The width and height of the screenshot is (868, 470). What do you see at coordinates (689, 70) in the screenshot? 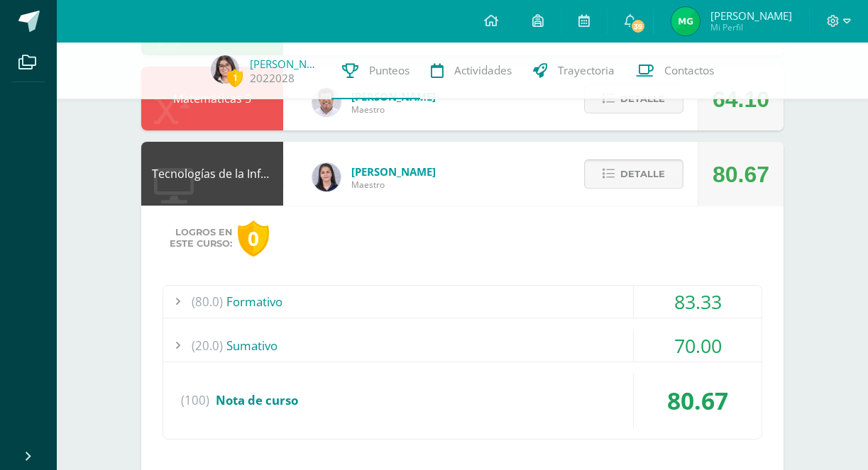
I see `span: Contactos` at bounding box center [689, 70].